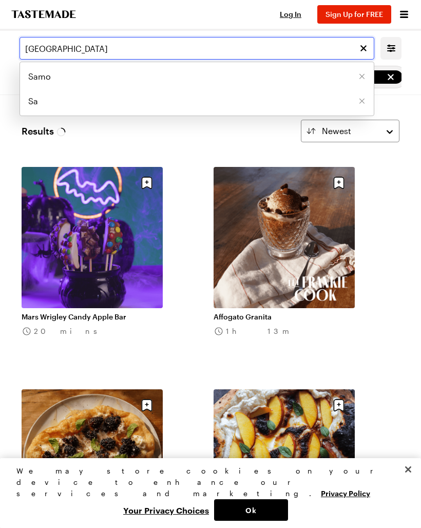  Describe the element at coordinates (408, 469) in the screenshot. I see `button: Close` at that location.